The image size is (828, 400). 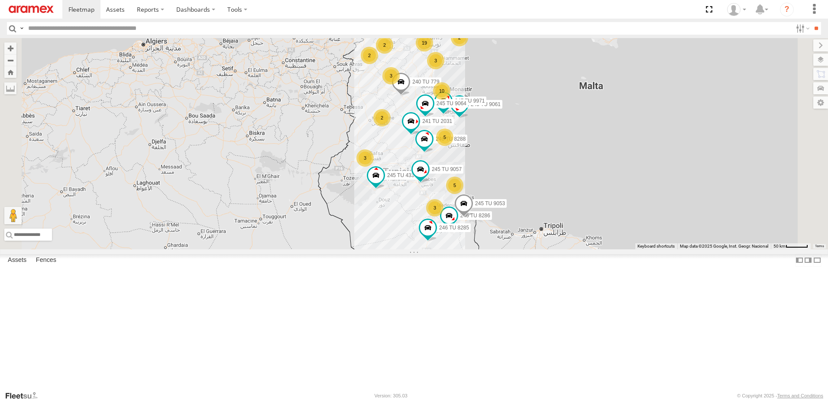 What do you see at coordinates (10, 60) in the screenshot?
I see `button: Zoom out` at bounding box center [10, 60].